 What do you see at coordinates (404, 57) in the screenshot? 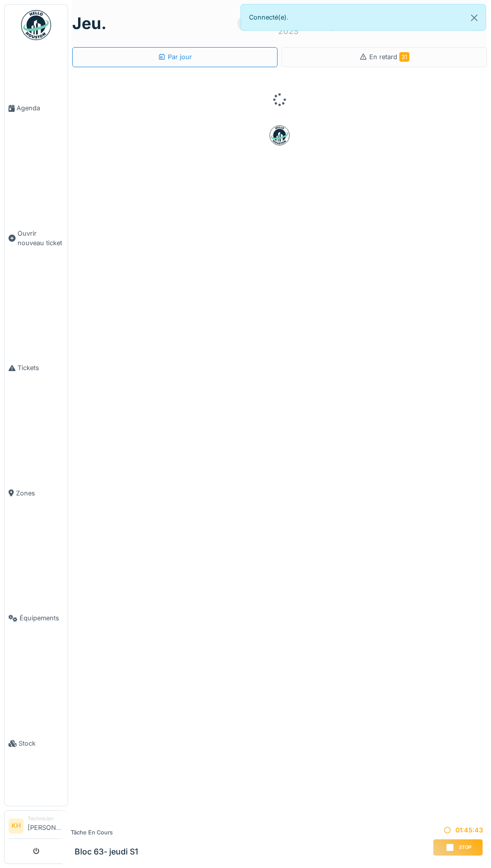
I see `span: 31` at bounding box center [404, 57].